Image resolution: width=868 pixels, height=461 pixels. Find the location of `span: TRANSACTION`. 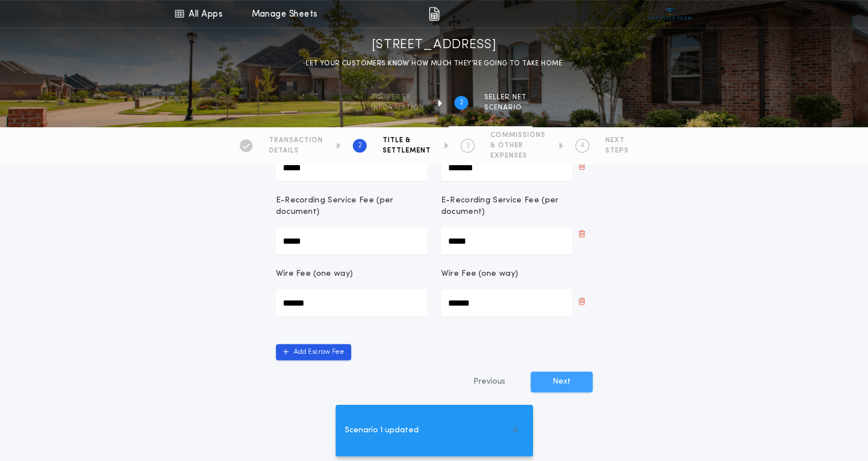

span: TRANSACTION is located at coordinates (296, 141).